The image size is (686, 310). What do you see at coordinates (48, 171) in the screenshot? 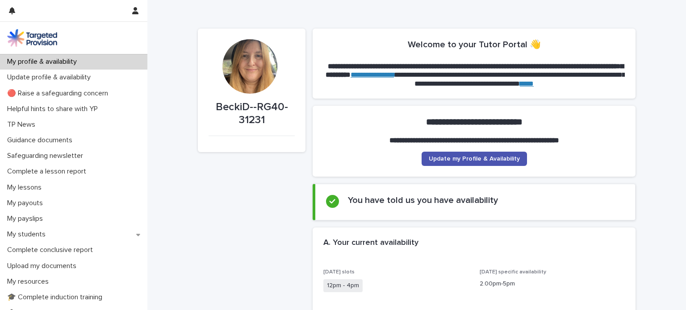
I see `p: Complete a lesson report` at bounding box center [48, 171].